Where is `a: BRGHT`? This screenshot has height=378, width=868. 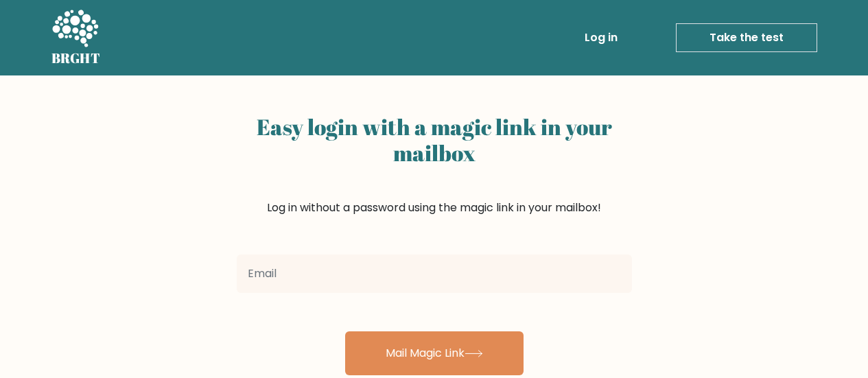
a: BRGHT is located at coordinates (76, 38).